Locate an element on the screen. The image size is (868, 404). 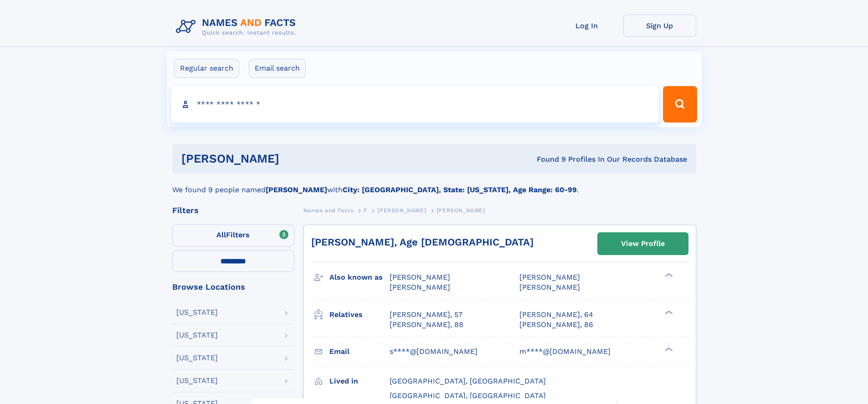
h3: Lived in is located at coordinates (360, 382).